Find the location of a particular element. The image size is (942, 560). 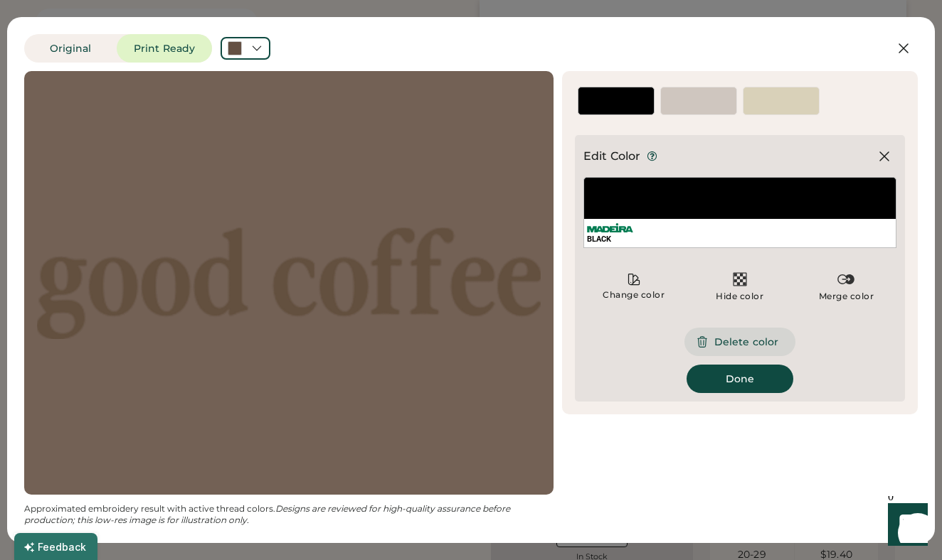

button: Done is located at coordinates (740, 379).